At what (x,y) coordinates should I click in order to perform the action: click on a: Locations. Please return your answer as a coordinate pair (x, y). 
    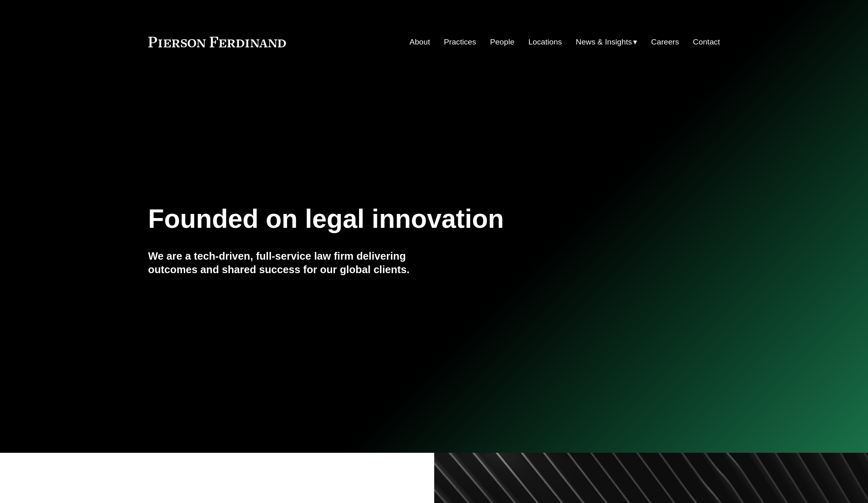
    Looking at the image, I should click on (545, 42).